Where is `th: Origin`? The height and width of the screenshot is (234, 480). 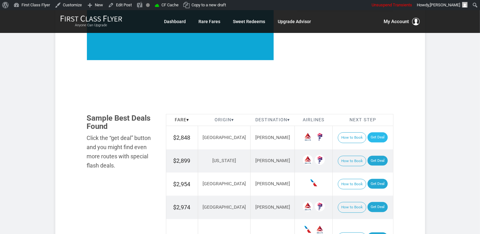 th: Origin is located at coordinates (224, 120).